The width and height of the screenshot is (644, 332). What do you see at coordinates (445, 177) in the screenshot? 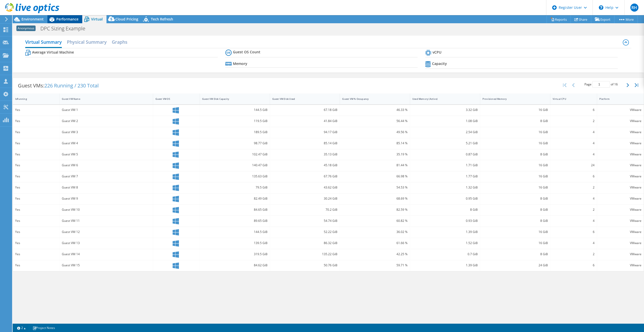
I see `div: 1.77 GiB` at bounding box center [445, 177].